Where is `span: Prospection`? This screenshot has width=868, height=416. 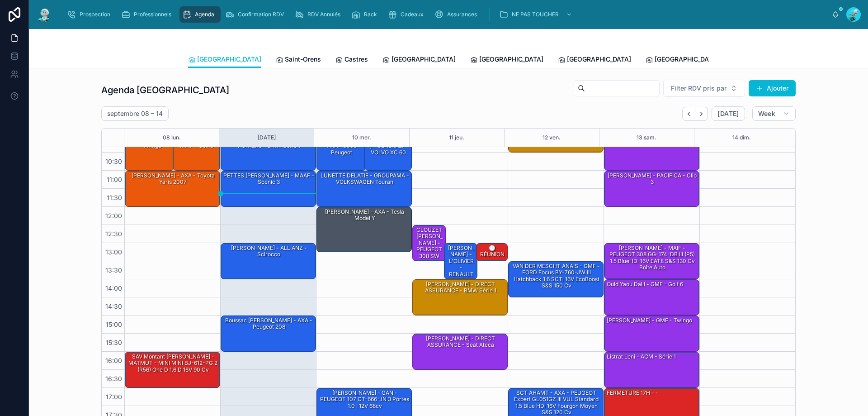
span: Prospection is located at coordinates (95, 14).